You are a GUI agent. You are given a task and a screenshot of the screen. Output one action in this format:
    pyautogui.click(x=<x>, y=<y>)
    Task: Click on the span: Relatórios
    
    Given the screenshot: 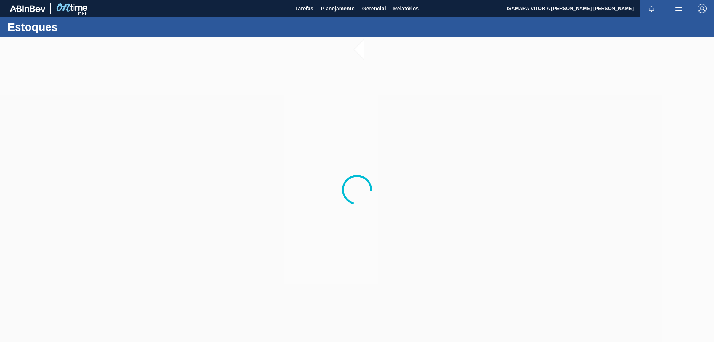 What is the action you would take?
    pyautogui.click(x=406, y=9)
    